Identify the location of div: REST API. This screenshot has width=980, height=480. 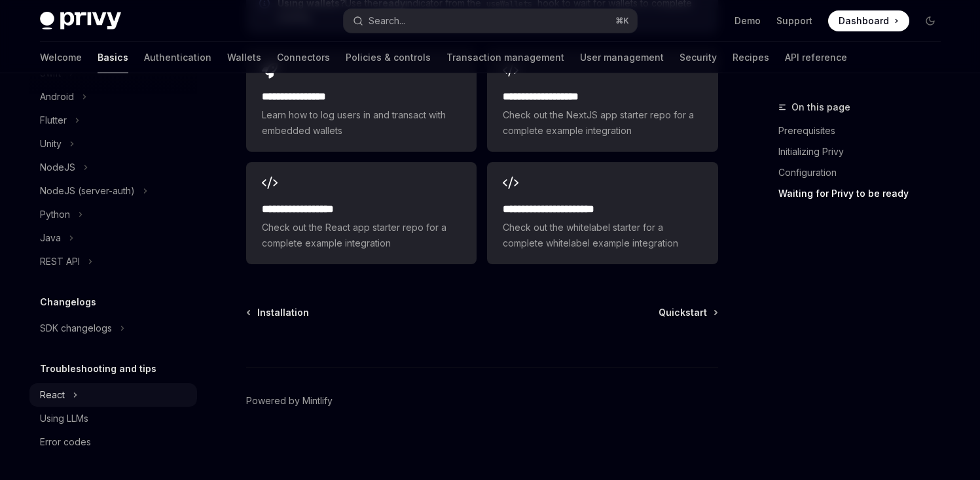
(59, 262).